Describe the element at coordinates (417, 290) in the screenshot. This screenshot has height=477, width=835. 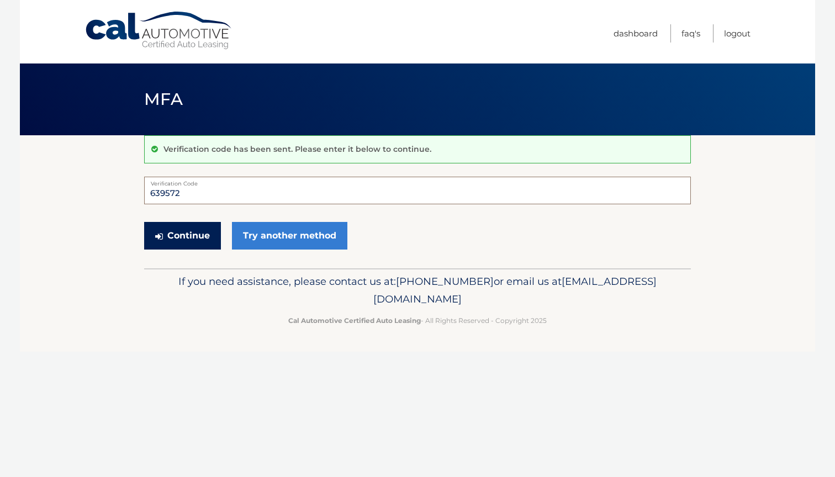
I see `p: If you need assistance, please contact us at: or email us at` at that location.